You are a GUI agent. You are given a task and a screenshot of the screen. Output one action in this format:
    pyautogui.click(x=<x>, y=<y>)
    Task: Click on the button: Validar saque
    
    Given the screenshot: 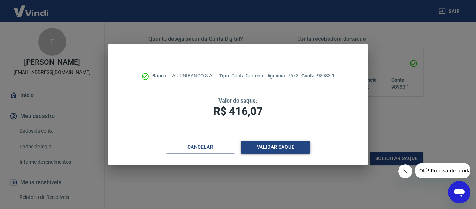 What is the action you would take?
    pyautogui.click(x=276, y=147)
    